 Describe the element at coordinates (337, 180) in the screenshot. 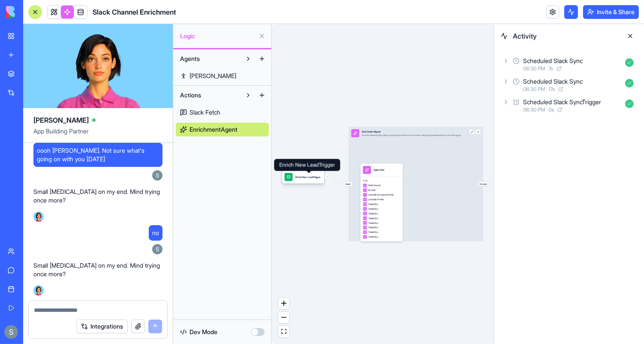

I see `g: Edge from 68e96a153808375a68caba2c to 68e96a090d2a965610c1672b` at that location.